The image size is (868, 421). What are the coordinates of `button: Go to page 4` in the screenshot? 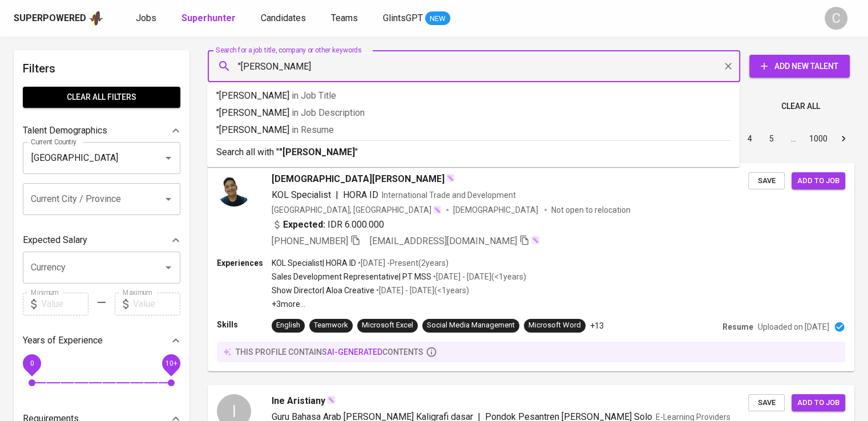 It's located at (750, 139).